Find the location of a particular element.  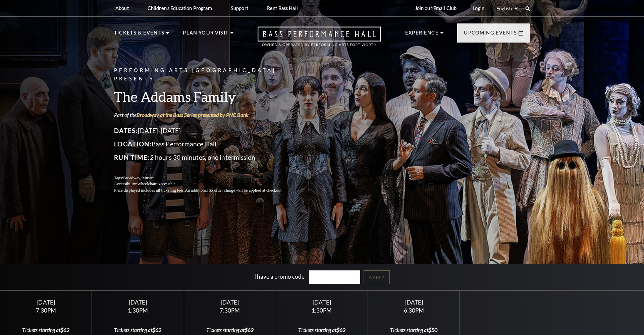

span: Dates: is located at coordinates (126, 130).